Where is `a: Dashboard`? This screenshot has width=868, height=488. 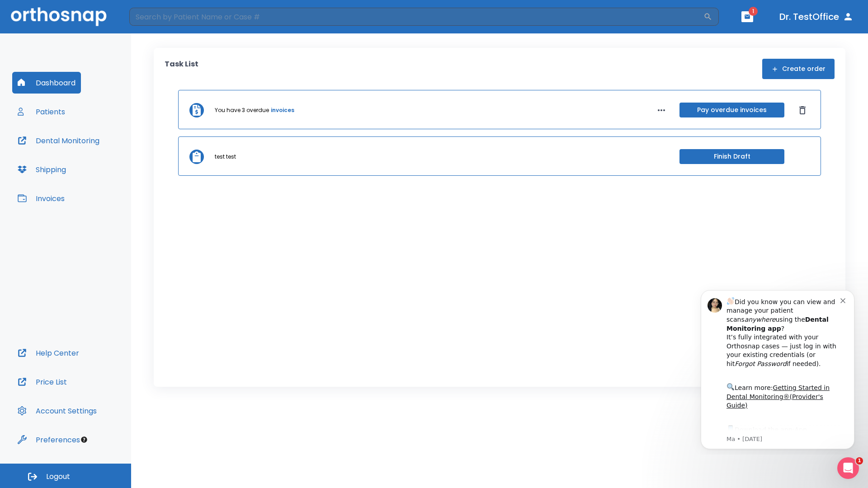
a: Dashboard is located at coordinates (46, 83).